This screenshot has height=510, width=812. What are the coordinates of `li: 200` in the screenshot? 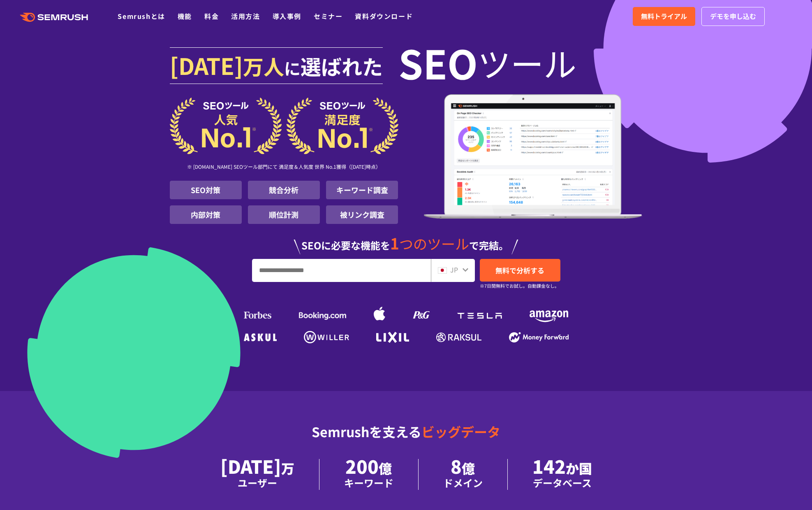 It's located at (369, 474).